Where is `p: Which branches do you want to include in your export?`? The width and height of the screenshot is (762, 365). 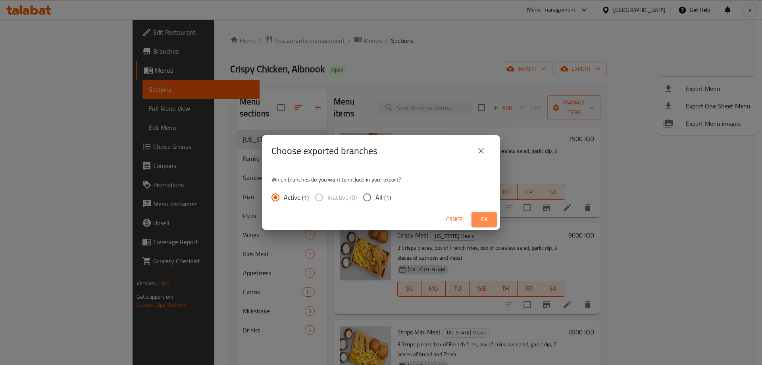 p: Which branches do you want to include in your export? is located at coordinates (381, 179).